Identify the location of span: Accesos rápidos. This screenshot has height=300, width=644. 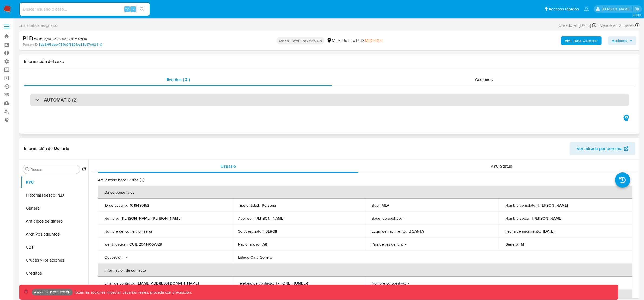
(564, 9).